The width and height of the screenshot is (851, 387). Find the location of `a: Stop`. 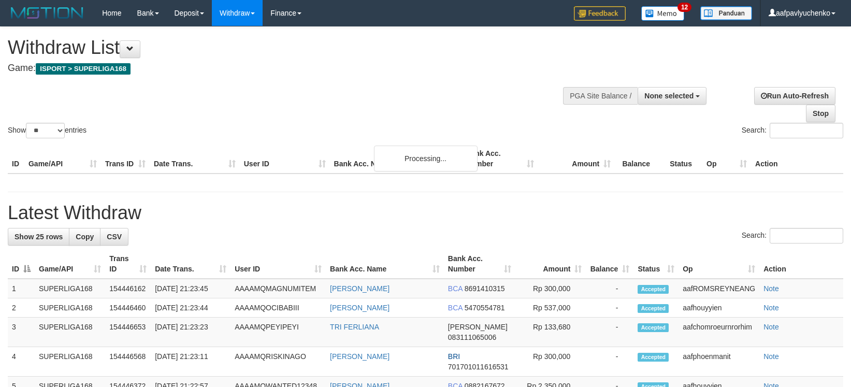

a: Stop is located at coordinates (820, 113).